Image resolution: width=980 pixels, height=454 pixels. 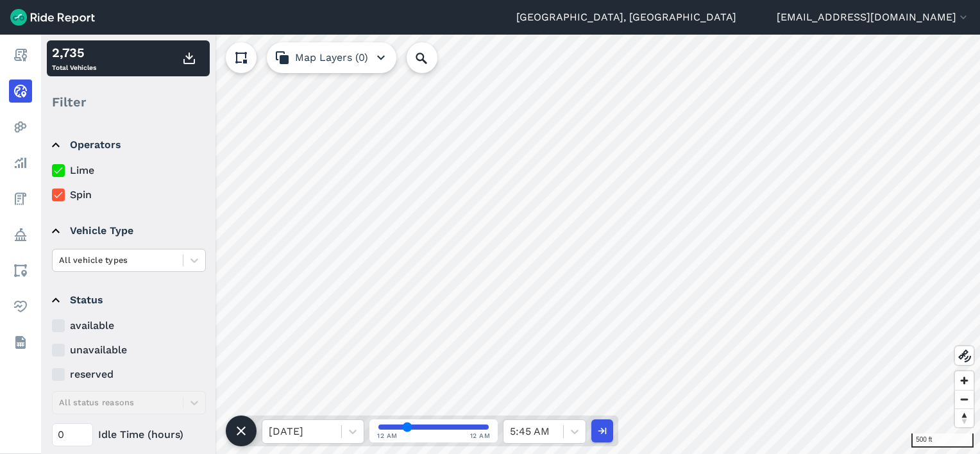 What do you see at coordinates (129, 326) in the screenshot?
I see `label: available` at bounding box center [129, 326].